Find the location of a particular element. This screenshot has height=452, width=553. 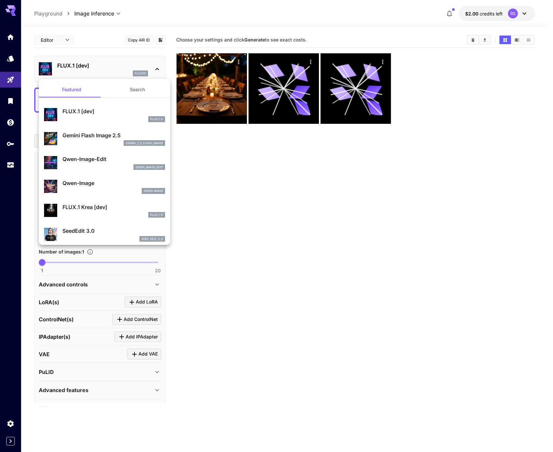

div: Gemini Flash Image 2.5gemini_2_5_flash_image is located at coordinates (105, 138).